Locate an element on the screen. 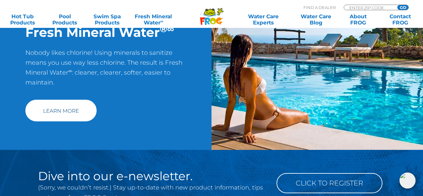 This screenshot has height=196, width=423. a: Fresh MineralWater∞ is located at coordinates (153, 20).